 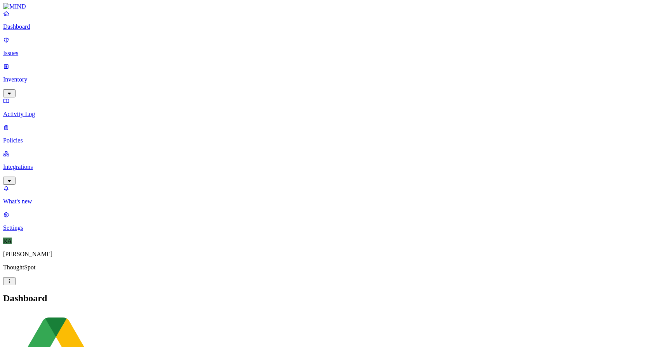 What do you see at coordinates (332, 195) in the screenshot?
I see `a: What's new` at bounding box center [332, 195].